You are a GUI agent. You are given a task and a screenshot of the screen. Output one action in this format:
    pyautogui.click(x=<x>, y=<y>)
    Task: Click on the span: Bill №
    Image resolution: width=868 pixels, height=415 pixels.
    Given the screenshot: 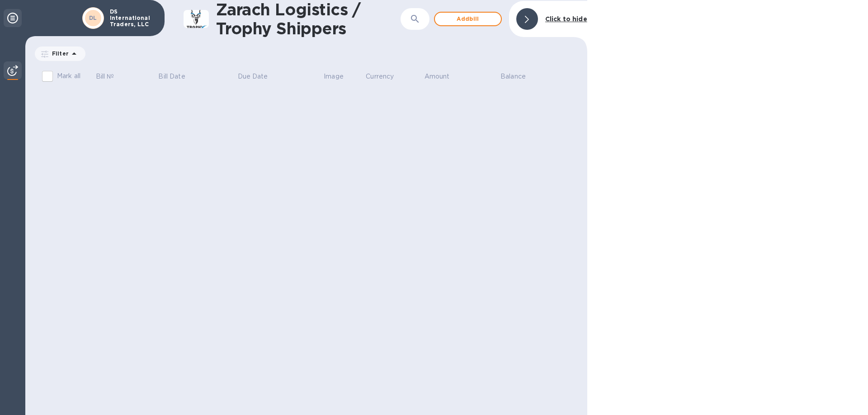 What is the action you would take?
    pyautogui.click(x=111, y=77)
    